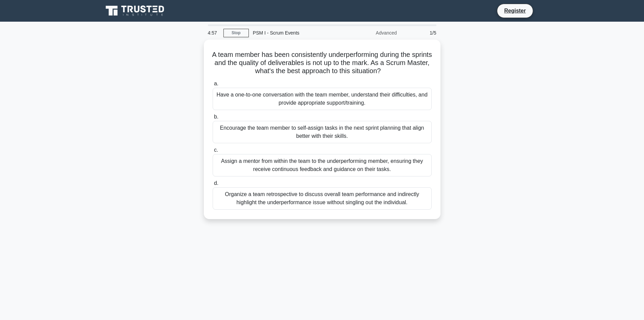 Image resolution: width=644 pixels, height=320 pixels. What do you see at coordinates (216, 150) in the screenshot?
I see `span: c.` at bounding box center [216, 150].